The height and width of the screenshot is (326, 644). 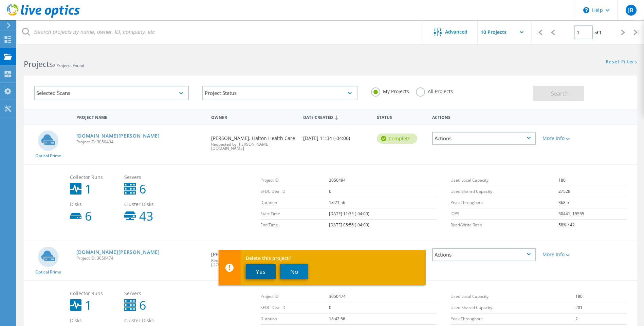 I want to click on td: 18:42:56, so click(x=383, y=319).